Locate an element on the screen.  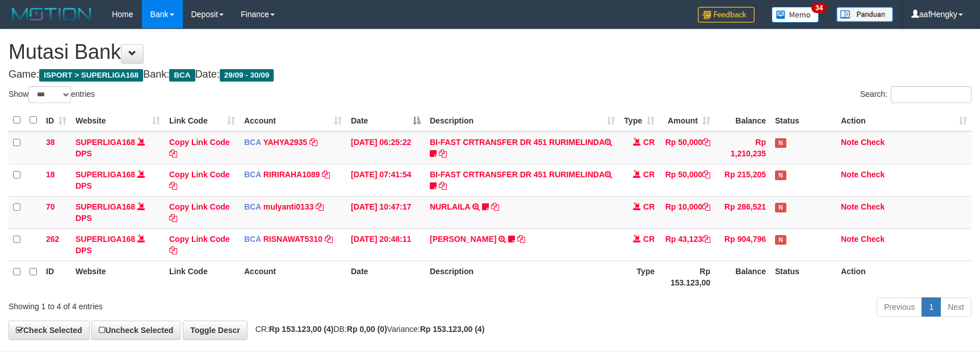
a: Copy Rp 43,123 to clipboard is located at coordinates (706, 239).